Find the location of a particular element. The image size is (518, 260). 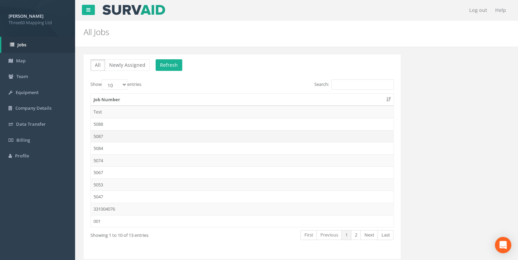

span: Company Details is located at coordinates (33, 108).